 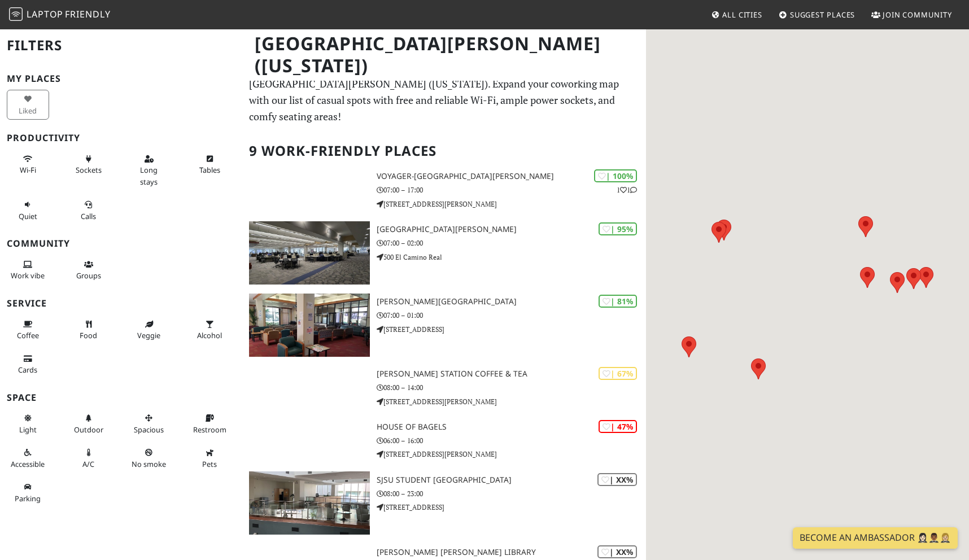 I want to click on div: | 81%, so click(x=618, y=301).